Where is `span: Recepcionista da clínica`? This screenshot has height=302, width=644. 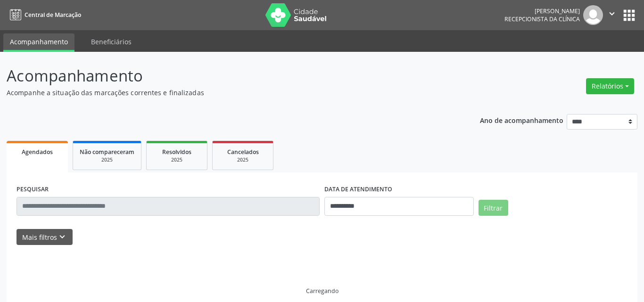 span: Recepcionista da clínica is located at coordinates (542, 19).